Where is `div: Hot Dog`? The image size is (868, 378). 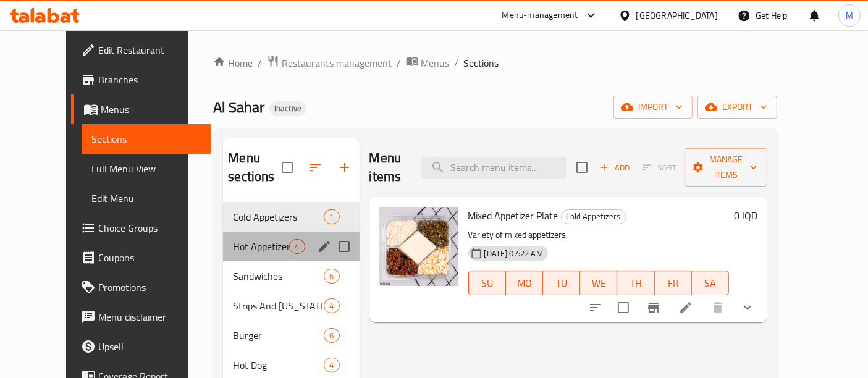
div: Hot Dog is located at coordinates (278, 365).